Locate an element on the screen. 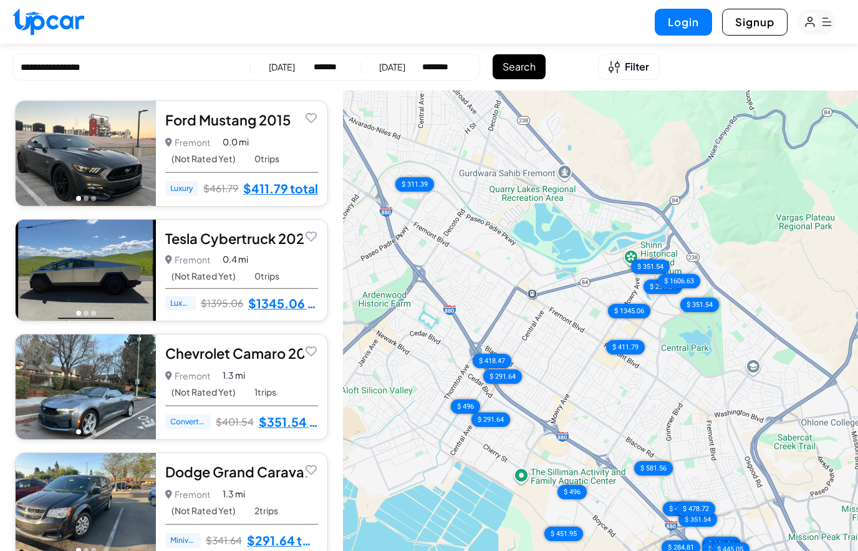 The image size is (858, 551). span: Filter is located at coordinates (637, 67).